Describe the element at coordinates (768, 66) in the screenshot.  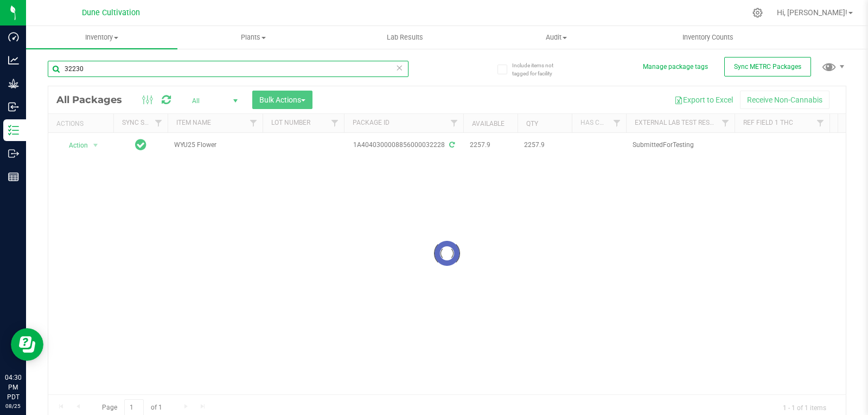
I see `span: Sync METRC Packages` at that location.